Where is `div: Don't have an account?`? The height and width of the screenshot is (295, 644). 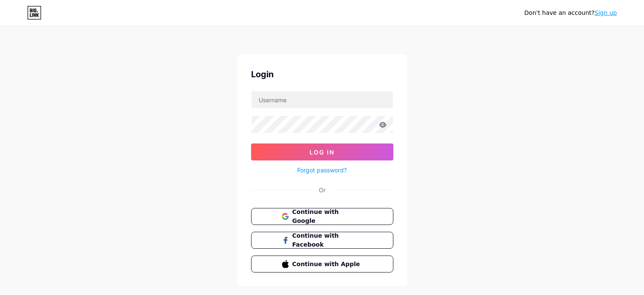
div: Don't have an account? is located at coordinates (571, 13).